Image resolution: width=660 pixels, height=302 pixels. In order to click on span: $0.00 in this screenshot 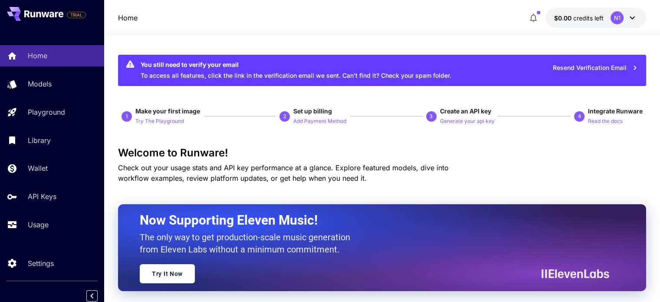, I will do `click(564, 18)`.